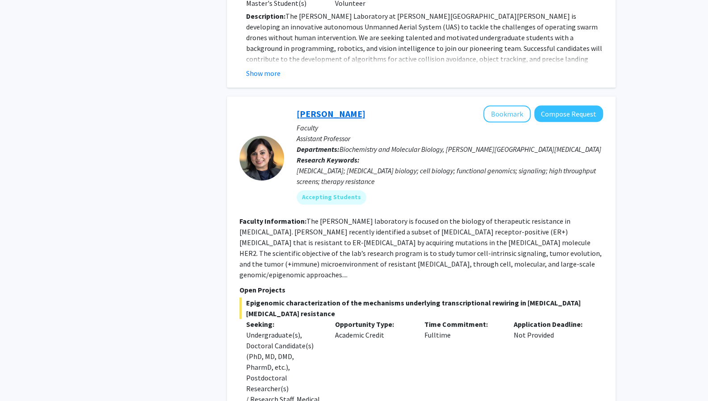 This screenshot has height=401, width=708. I want to click on b: Departments:, so click(318, 149).